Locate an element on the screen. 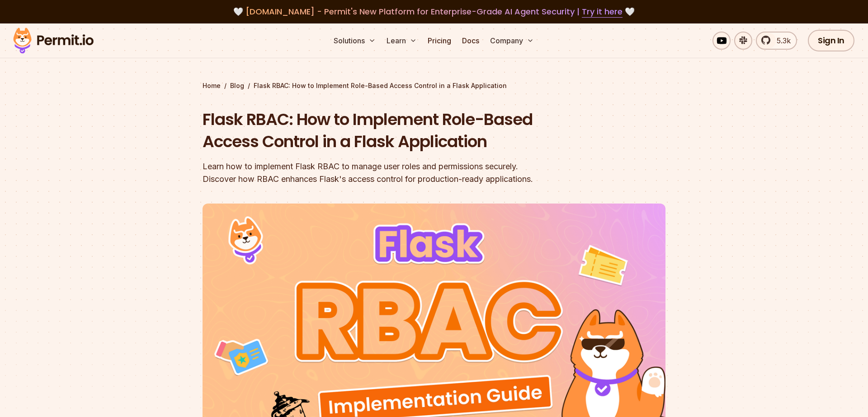 The width and height of the screenshot is (868, 417). a: 5.3k is located at coordinates (776, 41).